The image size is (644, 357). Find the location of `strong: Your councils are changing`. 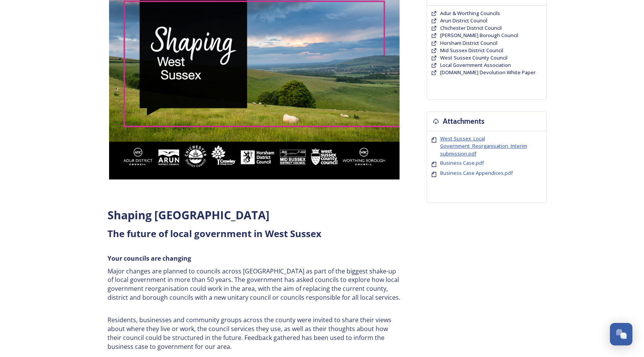

strong: Your councils are changing is located at coordinates (149, 258).